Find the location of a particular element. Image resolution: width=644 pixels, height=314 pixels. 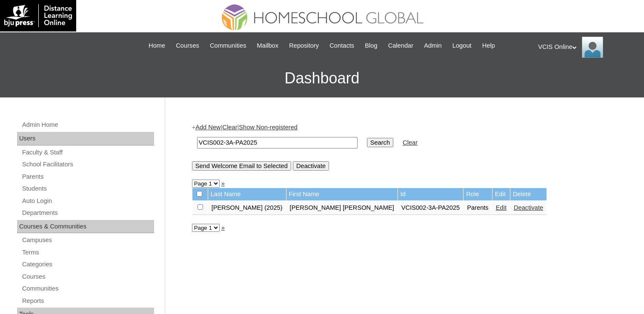

img: VCIS Online Admin is located at coordinates (592, 47).